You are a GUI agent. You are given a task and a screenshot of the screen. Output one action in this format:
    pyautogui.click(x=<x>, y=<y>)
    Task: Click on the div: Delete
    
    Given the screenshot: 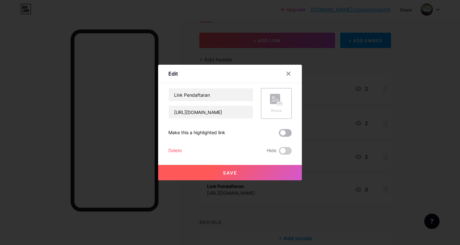 What is the action you would take?
    pyautogui.click(x=175, y=151)
    